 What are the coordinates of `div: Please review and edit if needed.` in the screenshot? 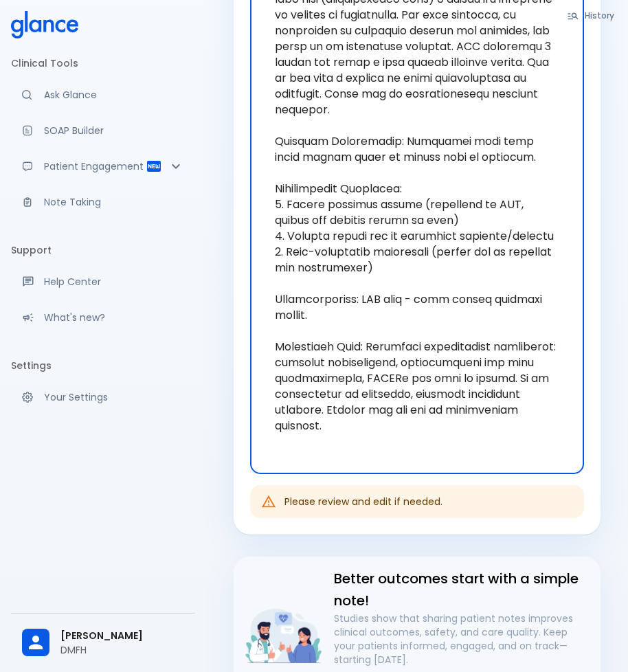 It's located at (364, 502).